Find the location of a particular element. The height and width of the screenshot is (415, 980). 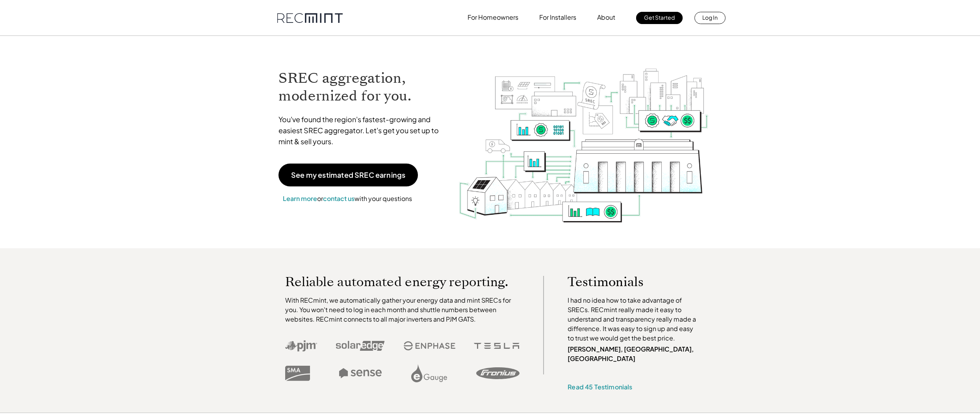

p: About is located at coordinates (606, 17).